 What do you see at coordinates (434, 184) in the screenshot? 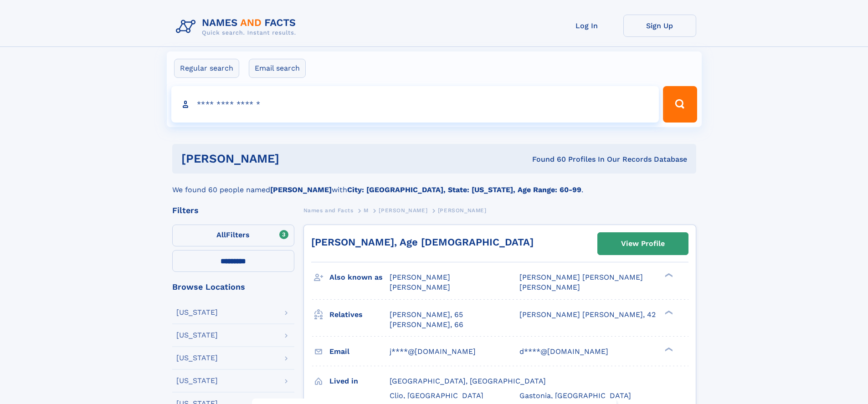
I see `div: We found 60 people named with .` at bounding box center [434, 184].